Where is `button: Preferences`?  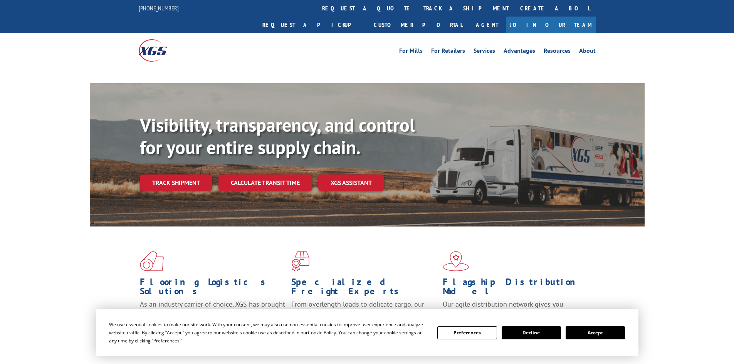
button: Preferences is located at coordinates (467, 333).